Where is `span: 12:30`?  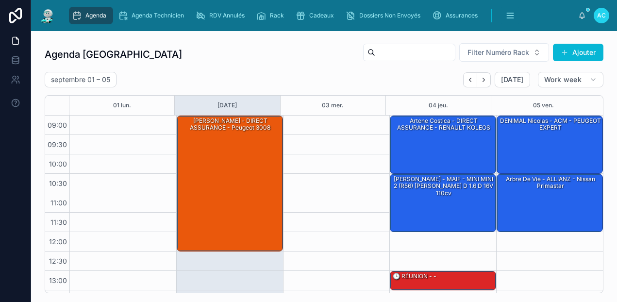
span: 12:30 is located at coordinates (58, 261).